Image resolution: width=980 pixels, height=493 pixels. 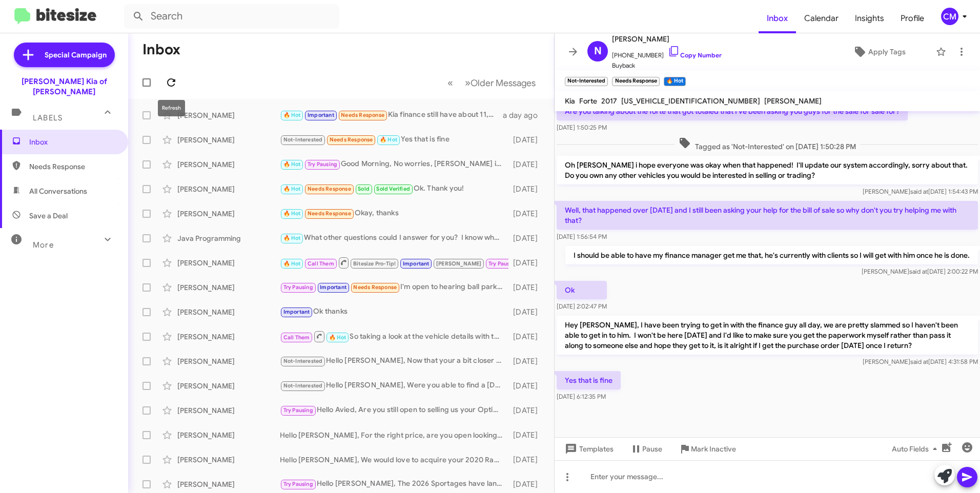 I want to click on span: Sold Verified, so click(x=393, y=189).